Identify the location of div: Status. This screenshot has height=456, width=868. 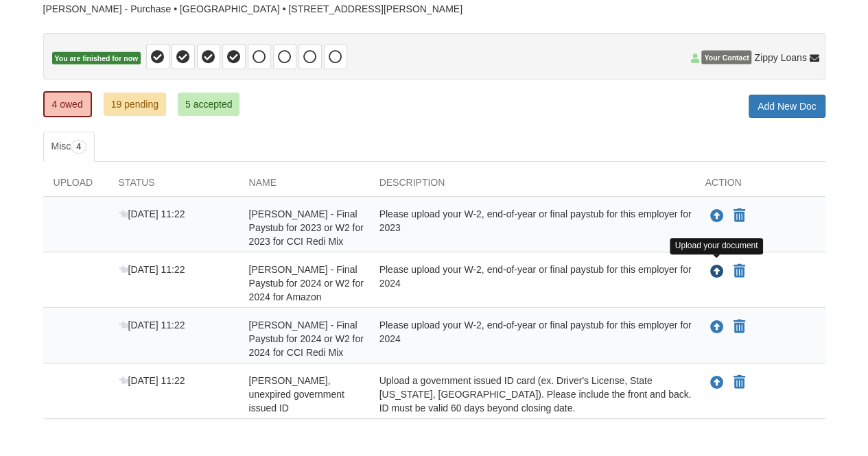
(174, 186).